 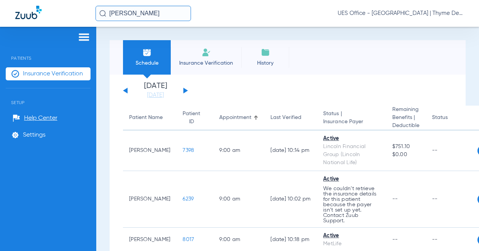 What do you see at coordinates (28, 12) in the screenshot?
I see `img: Zuub Logo` at bounding box center [28, 12].